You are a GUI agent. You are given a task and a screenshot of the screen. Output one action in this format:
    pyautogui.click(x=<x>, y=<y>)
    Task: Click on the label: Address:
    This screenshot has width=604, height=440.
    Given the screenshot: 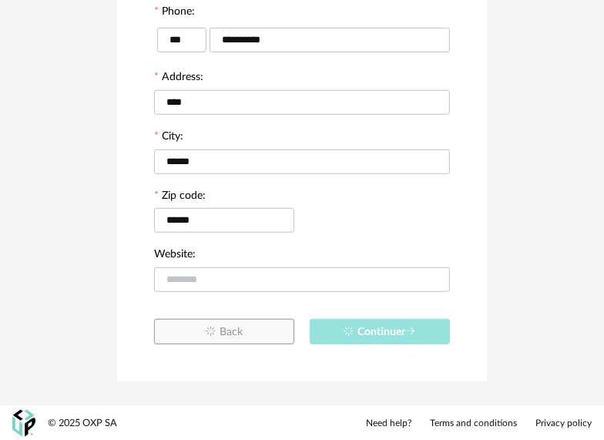 What is the action you would take?
    pyautogui.click(x=179, y=79)
    